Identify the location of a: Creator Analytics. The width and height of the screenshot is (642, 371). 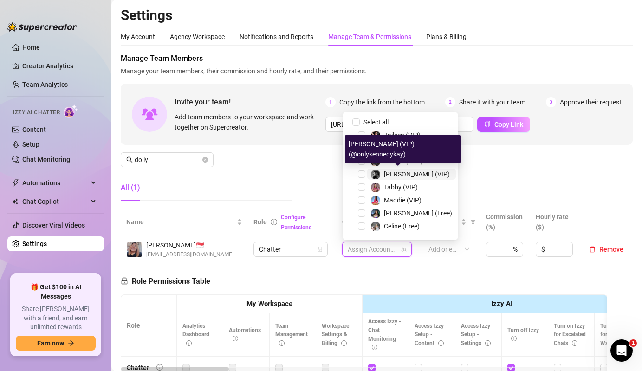
(59, 66).